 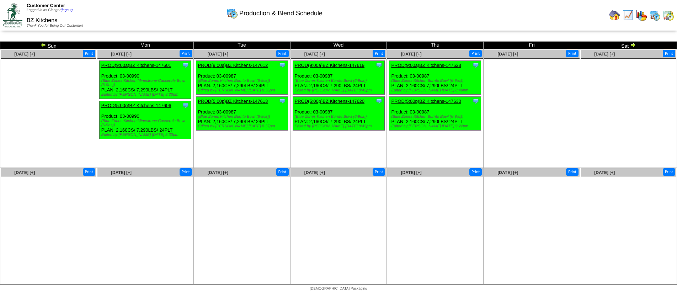 What do you see at coordinates (50, 10) in the screenshot?
I see `span: Logged in as Glanger` at bounding box center [50, 10].